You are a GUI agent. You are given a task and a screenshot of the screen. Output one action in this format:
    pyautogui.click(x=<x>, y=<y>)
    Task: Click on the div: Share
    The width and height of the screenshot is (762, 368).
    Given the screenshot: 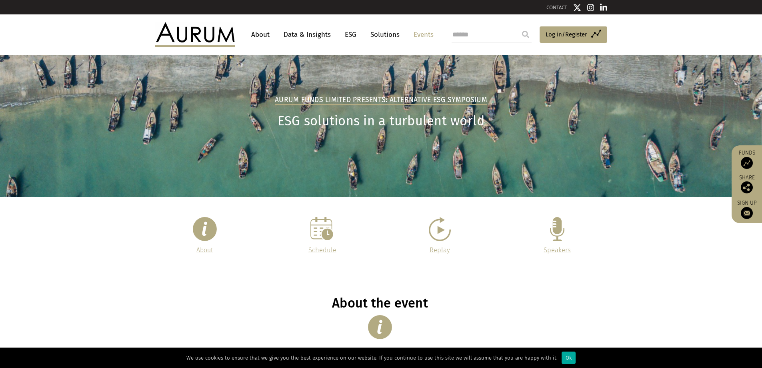 What is the action you would take?
    pyautogui.click(x=747, y=184)
    